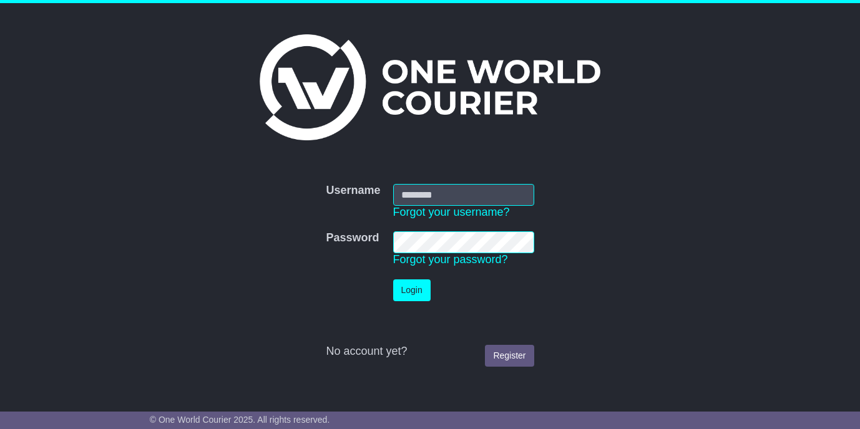 This screenshot has height=429, width=860. I want to click on img: One World, so click(430, 87).